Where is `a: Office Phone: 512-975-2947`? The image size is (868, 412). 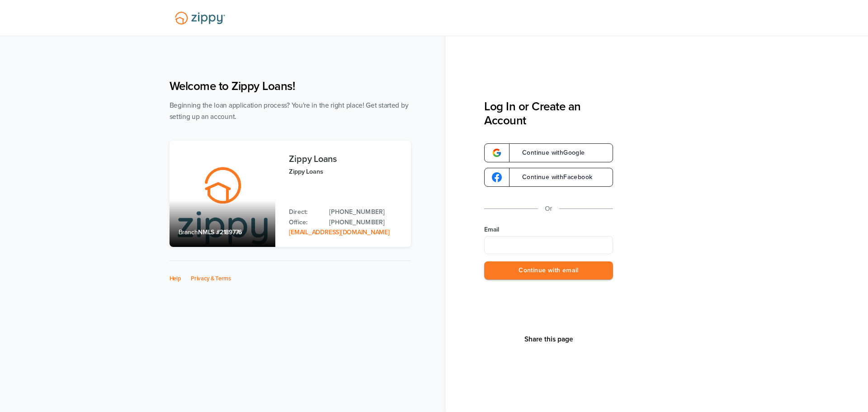 a: Office Phone: 512-975-2947 is located at coordinates (365, 223).